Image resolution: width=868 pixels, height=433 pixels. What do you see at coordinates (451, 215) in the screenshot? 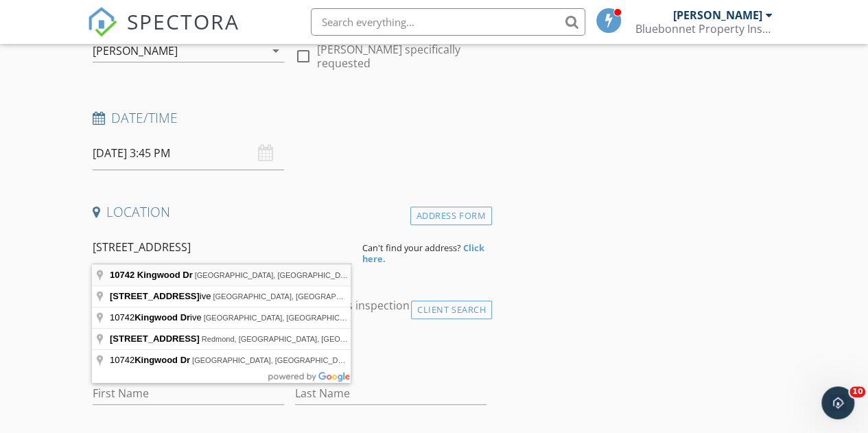
I see `div: Address Form` at bounding box center [451, 215].